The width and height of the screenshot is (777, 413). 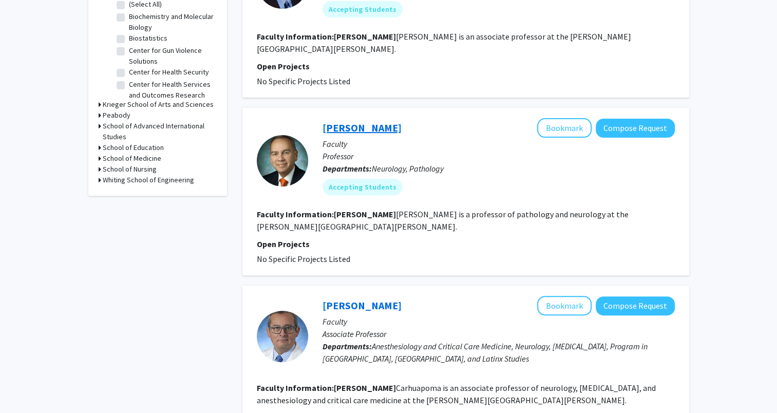 What do you see at coordinates (635, 128) in the screenshot?
I see `button: Compose Request to Juan Troncoso` at bounding box center [635, 128].